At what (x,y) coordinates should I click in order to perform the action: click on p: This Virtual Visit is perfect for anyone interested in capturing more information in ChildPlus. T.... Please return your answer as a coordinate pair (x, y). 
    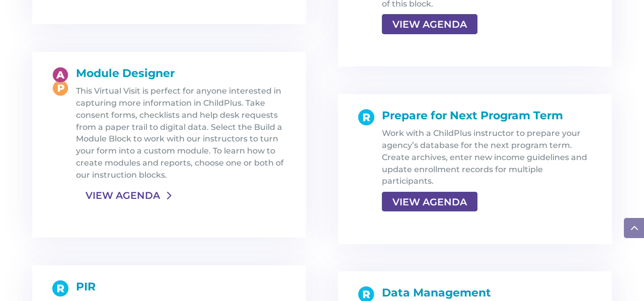
    Looking at the image, I should click on (180, 133).